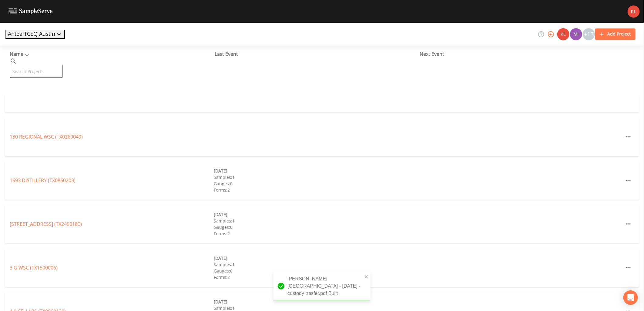  I want to click on div: Miriaha Caddie, so click(576, 35).